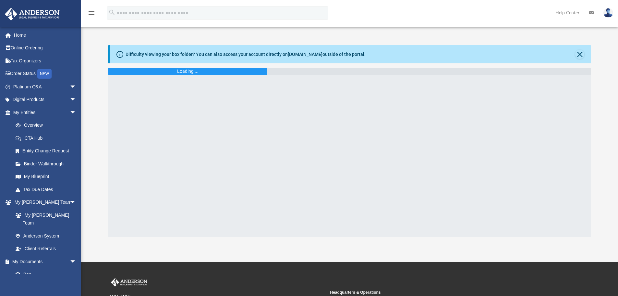 The width and height of the screenshot is (618, 296). What do you see at coordinates (439, 292) in the screenshot?
I see `small: Headquarters & Operations` at bounding box center [439, 292].